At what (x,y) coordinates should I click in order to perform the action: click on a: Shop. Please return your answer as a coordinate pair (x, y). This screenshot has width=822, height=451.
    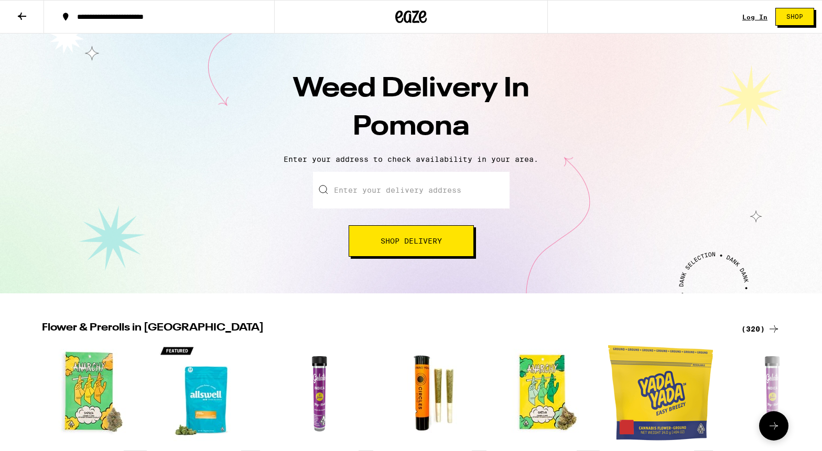
    Looking at the image, I should click on (795, 17).